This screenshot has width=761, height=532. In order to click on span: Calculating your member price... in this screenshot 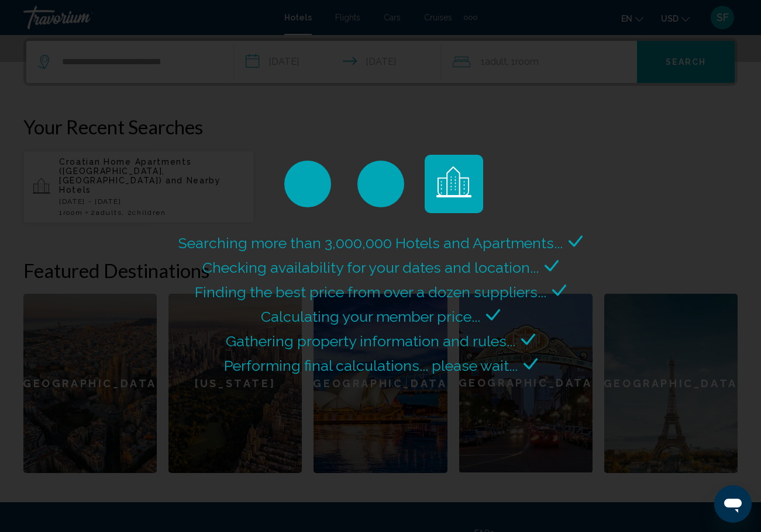, I will do `click(370, 317)`.